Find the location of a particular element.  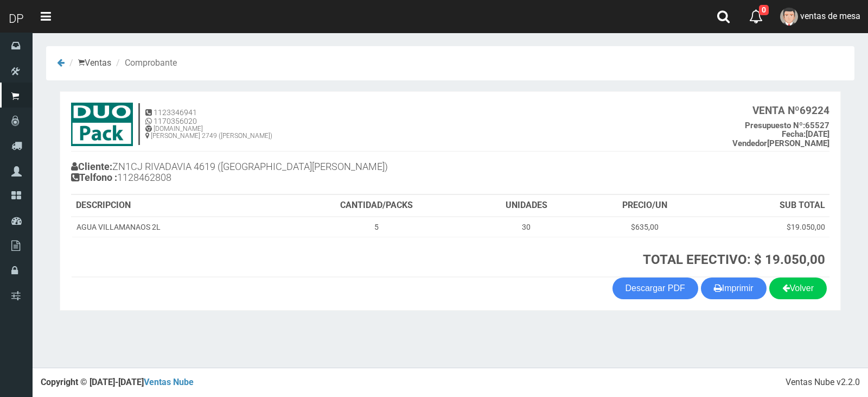

a: Descargar PDF is located at coordinates (656, 288).